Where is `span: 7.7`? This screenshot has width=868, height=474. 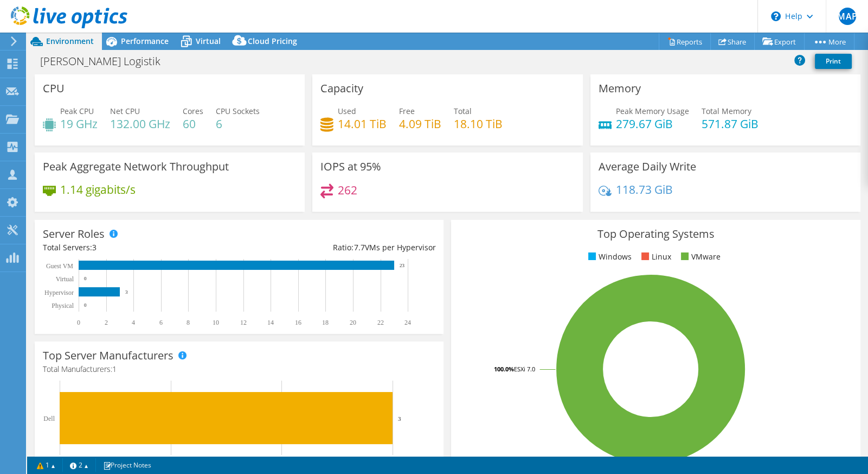 span: 7.7 is located at coordinates (359, 247).